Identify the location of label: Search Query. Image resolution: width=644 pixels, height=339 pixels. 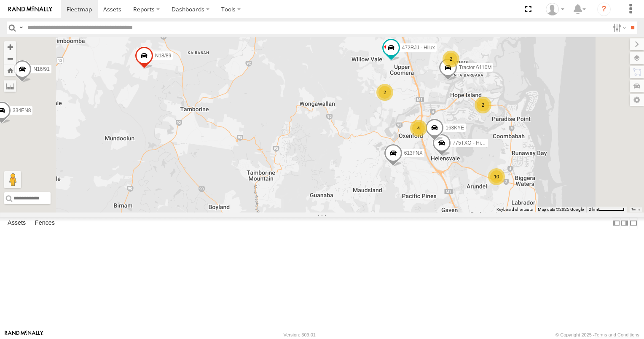
(22, 28).